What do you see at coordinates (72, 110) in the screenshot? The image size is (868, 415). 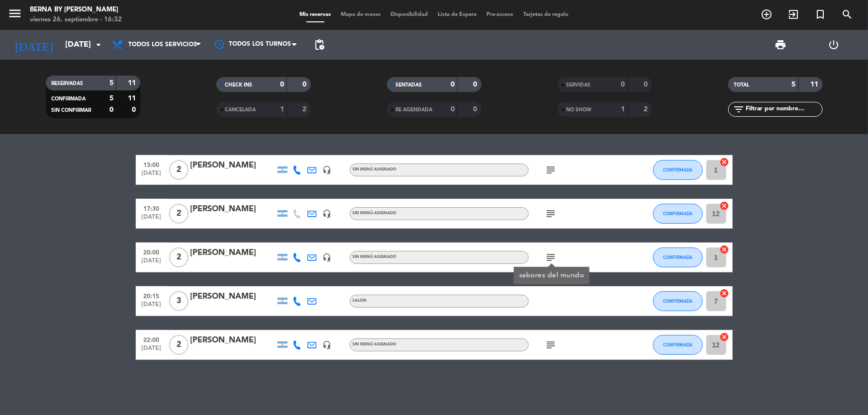 I see `span: SIN CONFIRMAR` at bounding box center [72, 110].